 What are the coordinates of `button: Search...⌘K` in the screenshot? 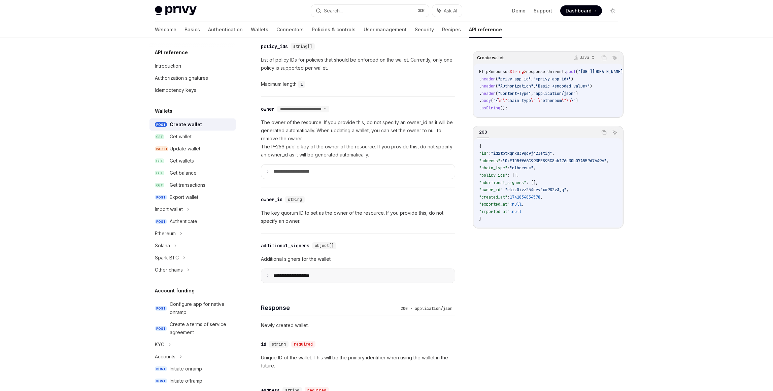 It's located at (370, 11).